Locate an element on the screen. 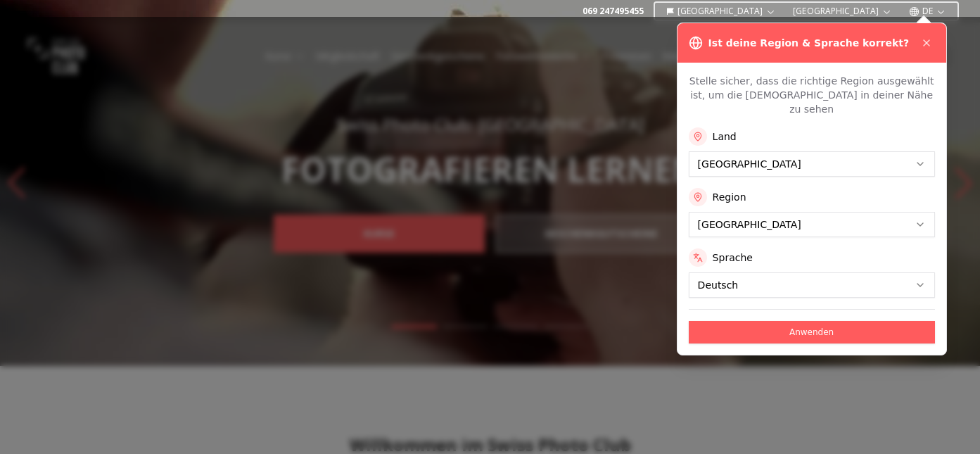 The image size is (980, 454). label: Sprache is located at coordinates (732, 258).